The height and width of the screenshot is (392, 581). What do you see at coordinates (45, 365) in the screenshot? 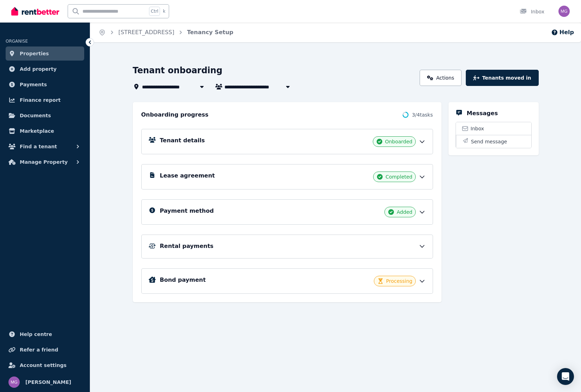
I see `a: Account settings` at bounding box center [45, 365].